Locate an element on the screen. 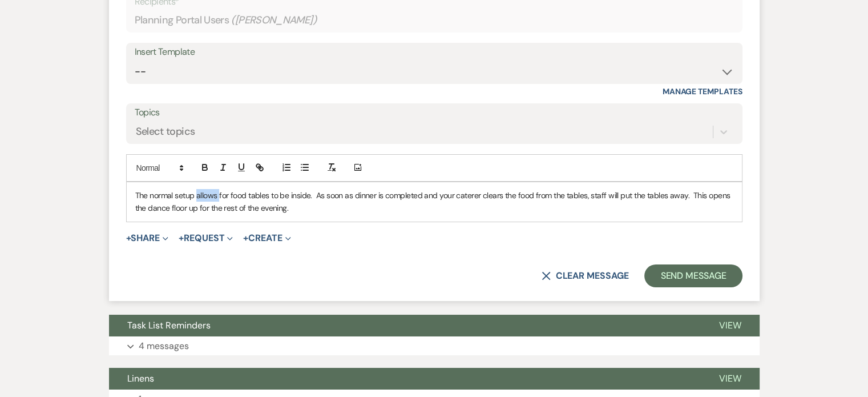 Image resolution: width=868 pixels, height=397 pixels. span: Linens is located at coordinates (140, 378).